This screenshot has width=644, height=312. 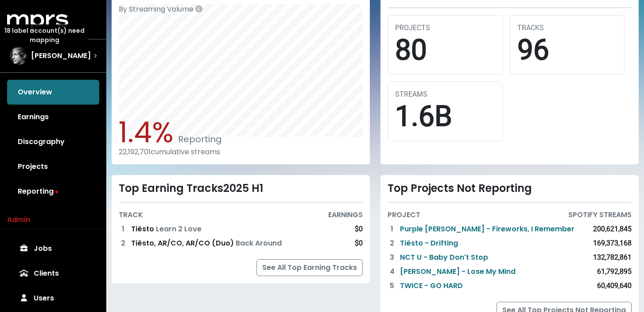 I want to click on div: TRACK, so click(x=131, y=215).